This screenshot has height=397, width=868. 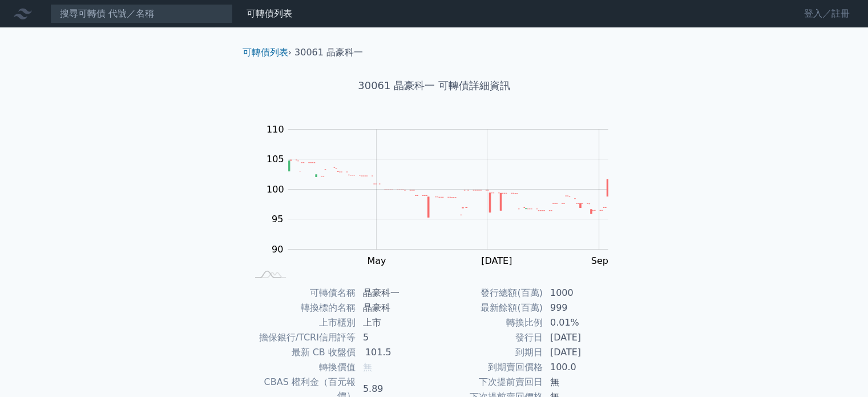 What do you see at coordinates (395, 323) in the screenshot?
I see `td: 上市` at bounding box center [395, 323].